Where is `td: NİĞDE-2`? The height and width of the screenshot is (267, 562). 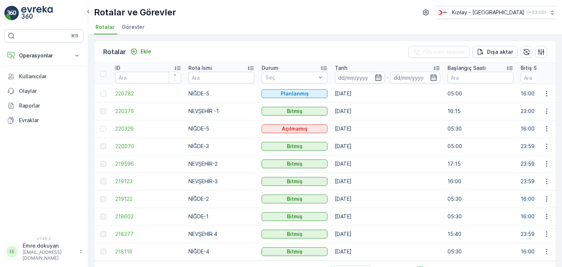
td: NİĞDE-2 is located at coordinates (221, 199).